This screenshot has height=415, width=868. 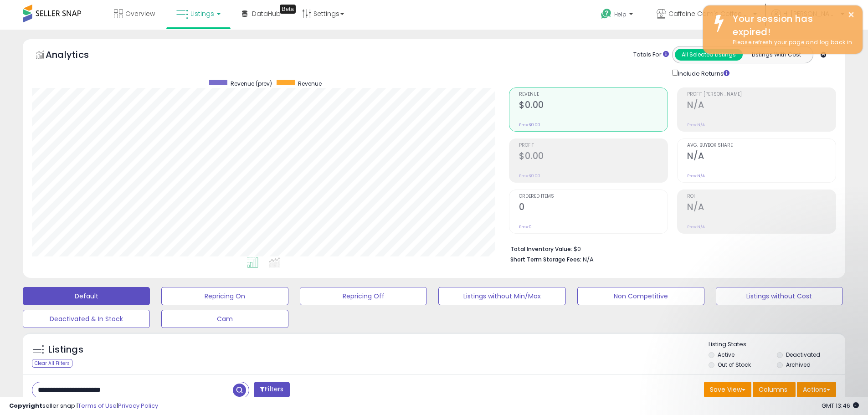 I want to click on button: Filters, so click(x=272, y=390).